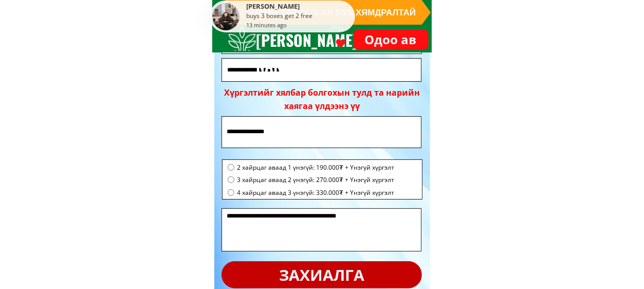 The height and width of the screenshot is (289, 644). What do you see at coordinates (315, 180) in the screenshot?
I see `span: 3 хайрцаг аваад 2 үнэгүй: 270.000₮ + Үнэгүй хүргэлт` at bounding box center [315, 180].